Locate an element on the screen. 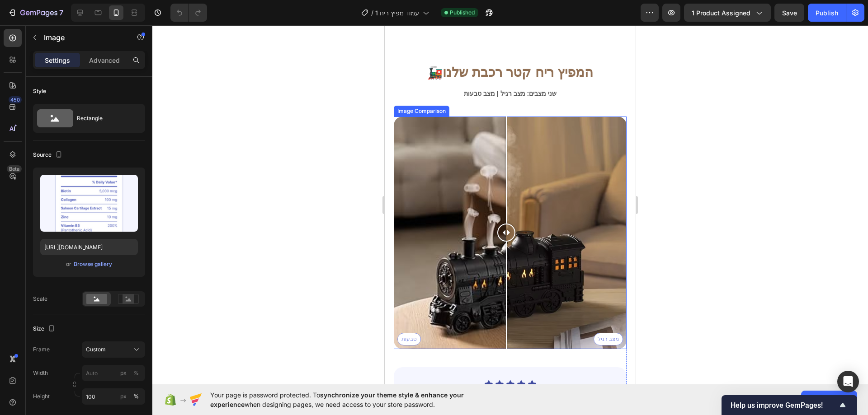 This screenshot has width=868, height=415. button: 7 is located at coordinates (35, 13).